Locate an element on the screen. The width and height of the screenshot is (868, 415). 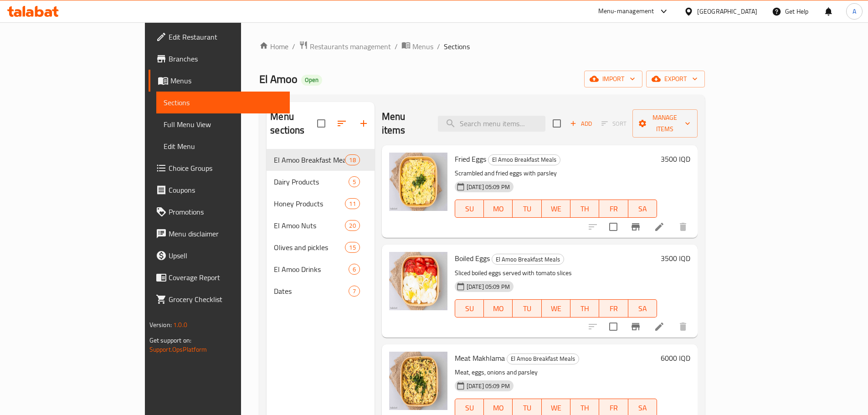
img: Meat Makhlama is located at coordinates (418, 381).